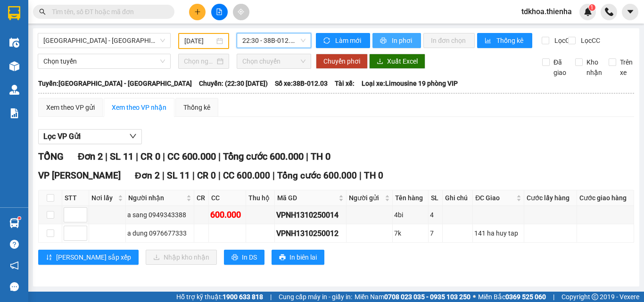 This screenshot has width=644, height=302. Describe the element at coordinates (199, 61) in the screenshot. I see `input: Chọn ngày` at that location.